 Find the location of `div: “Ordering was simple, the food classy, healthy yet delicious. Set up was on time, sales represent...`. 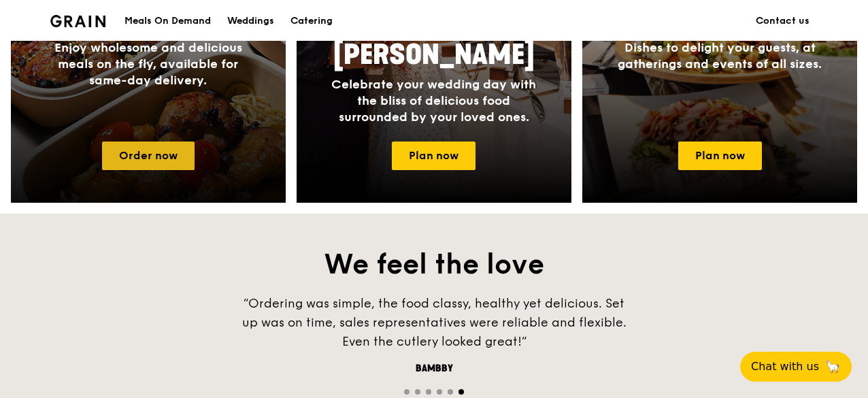

div: “Ordering was simple, the food classy, healthy yet delicious. Set up was on time, sales represent... is located at coordinates (434, 323).